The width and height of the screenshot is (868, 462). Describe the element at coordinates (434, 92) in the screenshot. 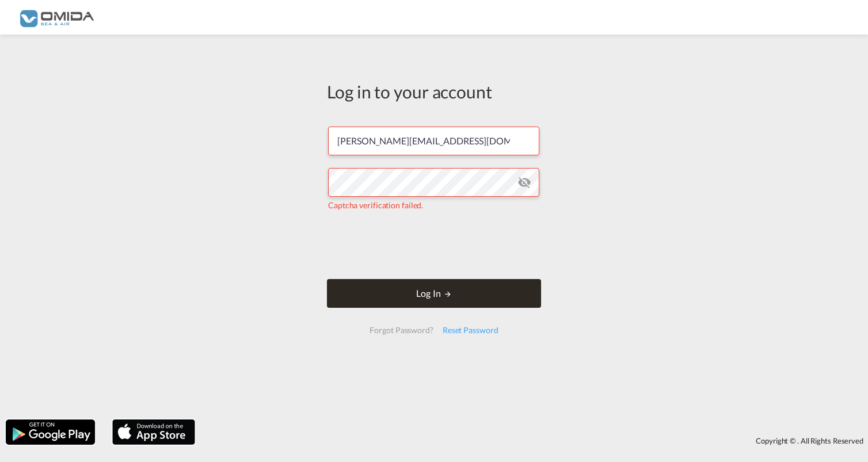

I see `div: Log in to your account` at that location.